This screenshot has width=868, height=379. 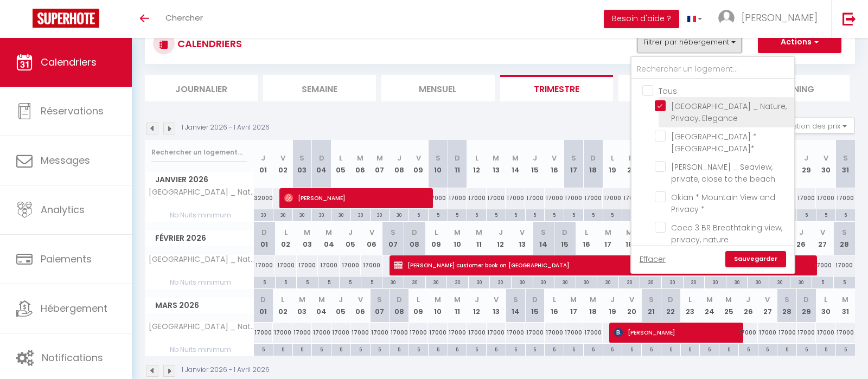 I want to click on span: Nb Nuits minimum, so click(x=199, y=283).